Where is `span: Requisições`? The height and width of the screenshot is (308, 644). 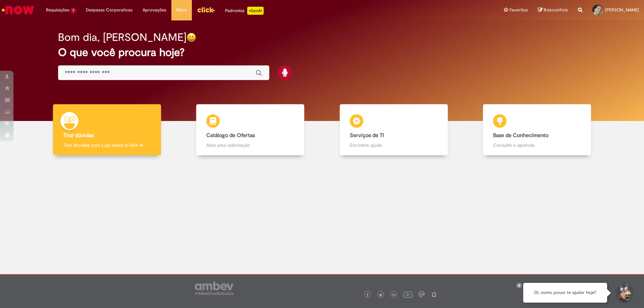
span: Requisições is located at coordinates (58, 10).